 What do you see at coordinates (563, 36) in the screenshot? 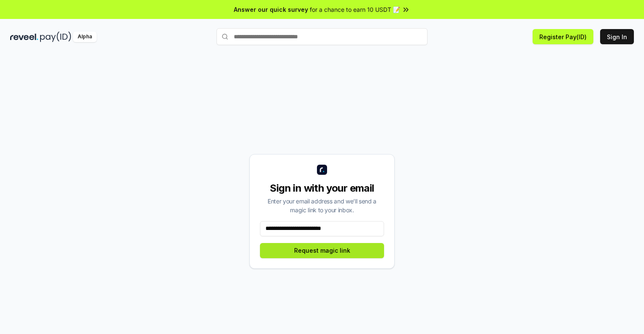
I see `button: Register Pay(ID)` at bounding box center [563, 36].